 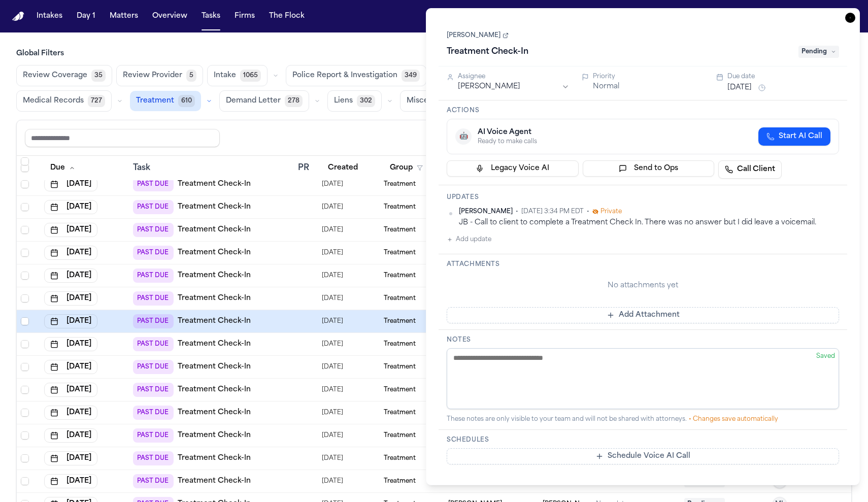 What do you see at coordinates (85, 16) in the screenshot?
I see `a: Day 1` at bounding box center [85, 16].